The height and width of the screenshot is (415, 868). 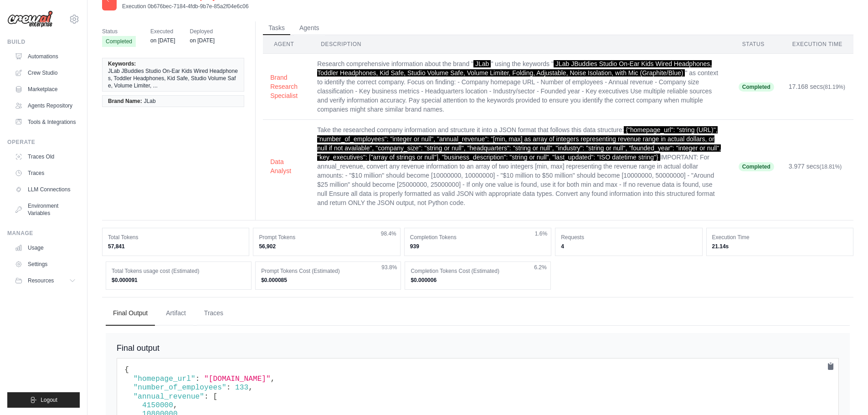 I want to click on button: Brand Research Specialist, so click(x=286, y=87).